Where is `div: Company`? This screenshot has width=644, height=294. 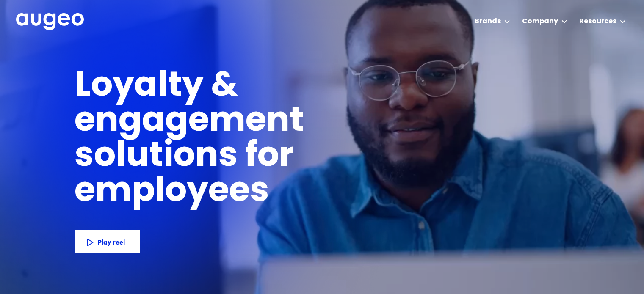 div: Company is located at coordinates (540, 22).